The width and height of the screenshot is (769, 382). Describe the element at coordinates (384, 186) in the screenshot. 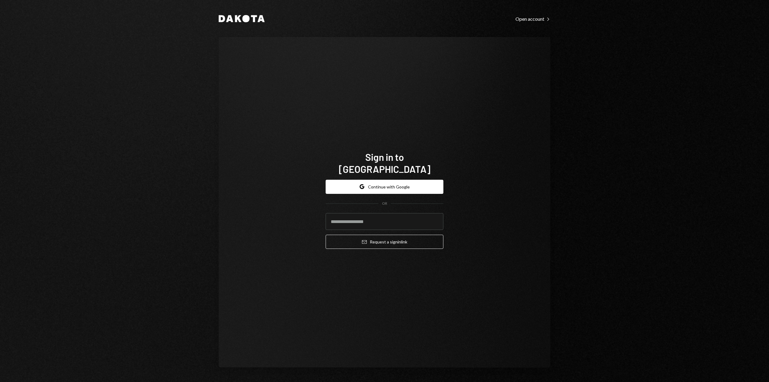

I see `button: Continue with Google` at that location.